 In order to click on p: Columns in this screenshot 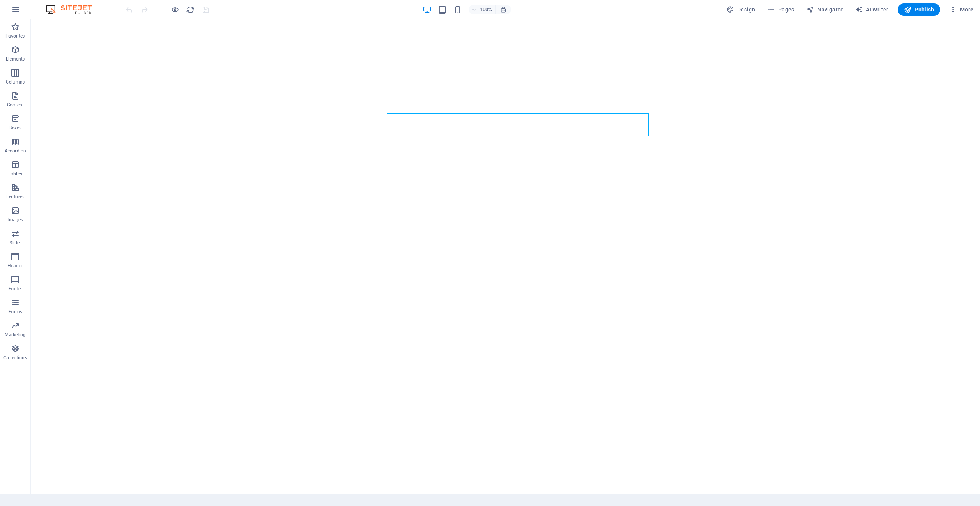, I will do `click(16, 82)`.